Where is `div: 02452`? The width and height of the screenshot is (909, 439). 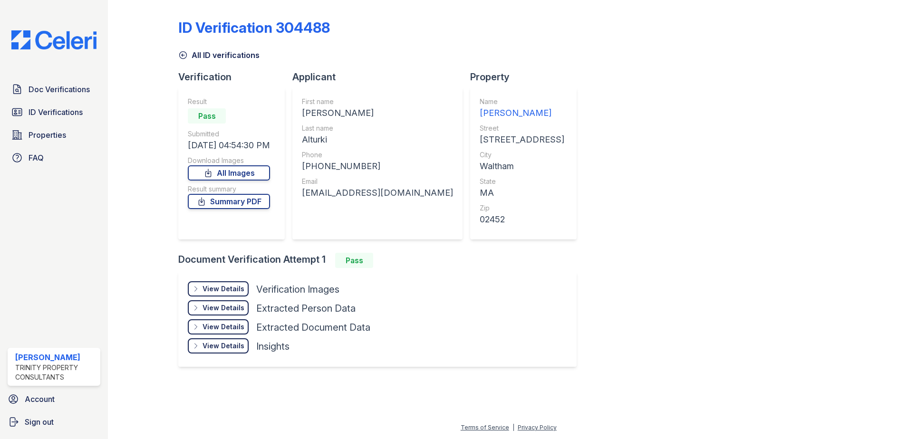 div: 02452 is located at coordinates (522, 220).